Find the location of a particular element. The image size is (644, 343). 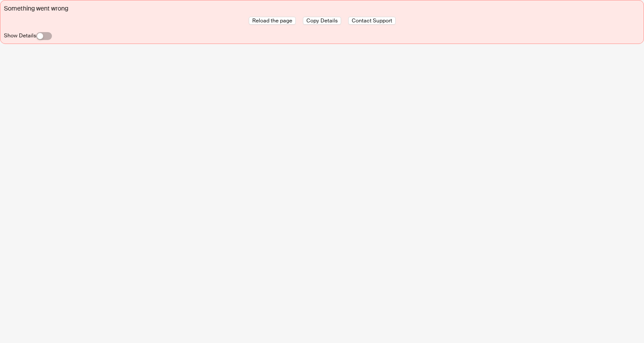

div: Something went wrong is located at coordinates (322, 8).